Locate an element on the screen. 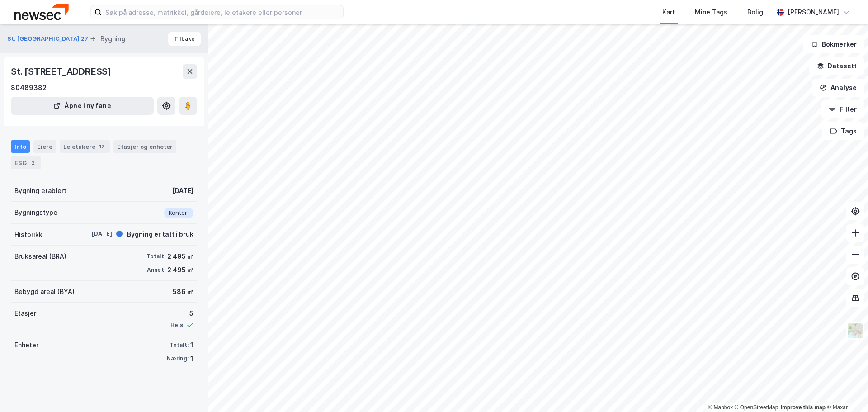 This screenshot has width=868, height=412. button: Bokmerker is located at coordinates (833, 44).